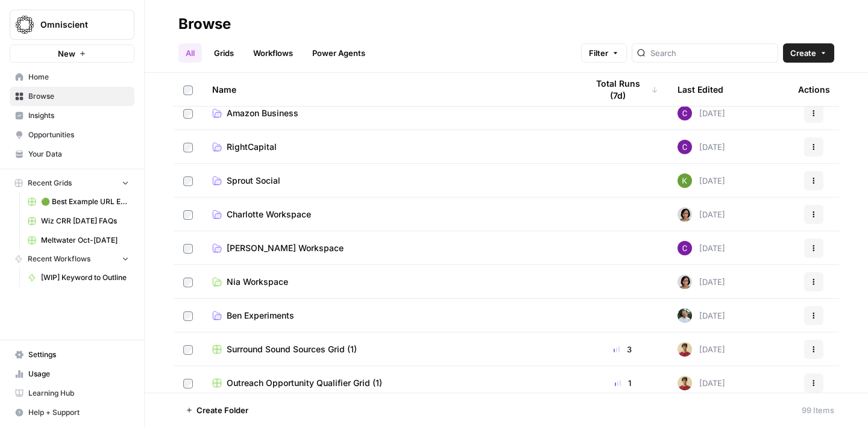 The height and width of the screenshot is (427, 868). I want to click on div: Browse, so click(205, 24).